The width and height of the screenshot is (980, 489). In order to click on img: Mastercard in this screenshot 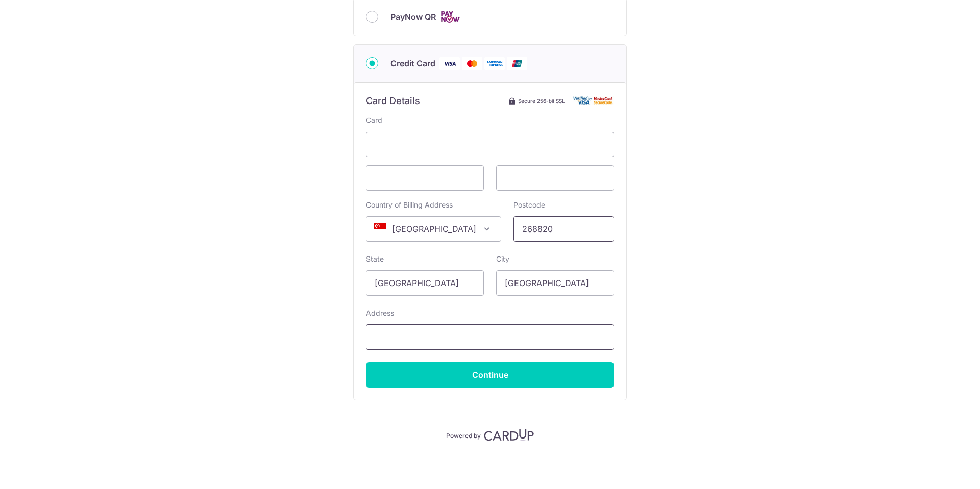, I will do `click(472, 63)`.